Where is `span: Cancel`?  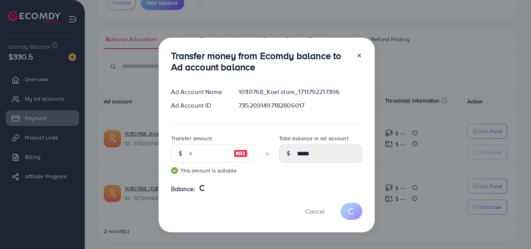
span: Cancel is located at coordinates (315, 212).